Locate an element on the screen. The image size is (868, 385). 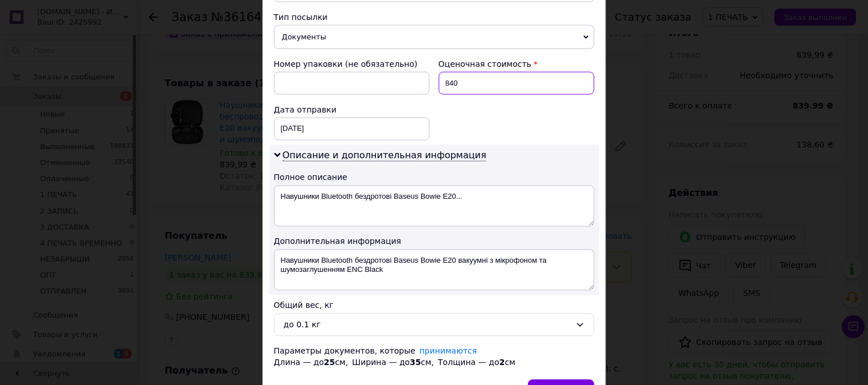
span: Документы is located at coordinates (435, 37).